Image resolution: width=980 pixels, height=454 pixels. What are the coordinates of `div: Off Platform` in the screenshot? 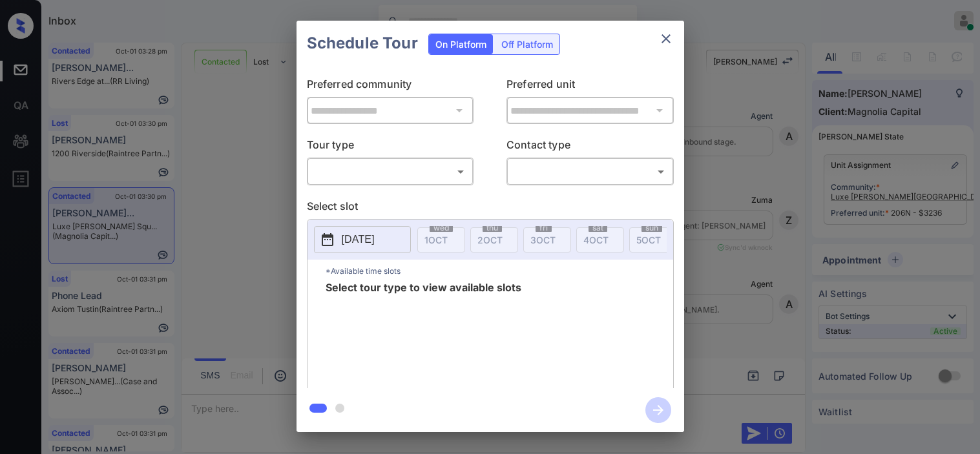 It's located at (527, 44).